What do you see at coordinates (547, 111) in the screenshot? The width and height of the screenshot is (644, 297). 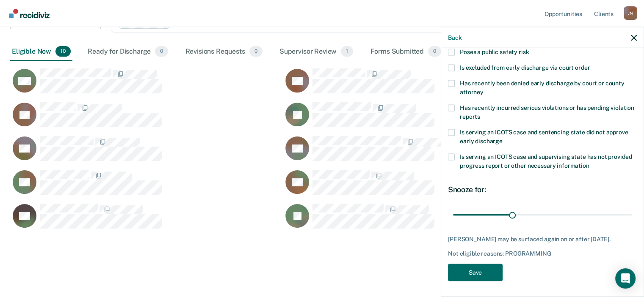 I see `span: Has recently incurred serious violations or has pending violation reports` at bounding box center [547, 111].